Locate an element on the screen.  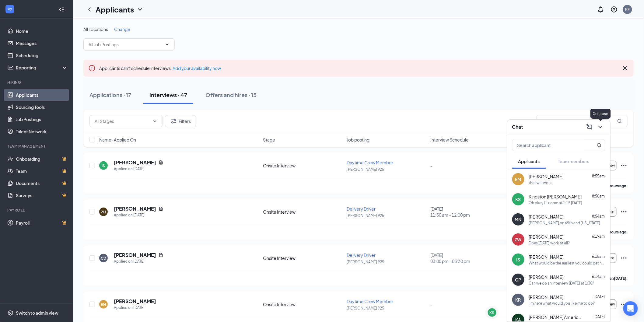
svg: Settings is located at coordinates (10, 313).